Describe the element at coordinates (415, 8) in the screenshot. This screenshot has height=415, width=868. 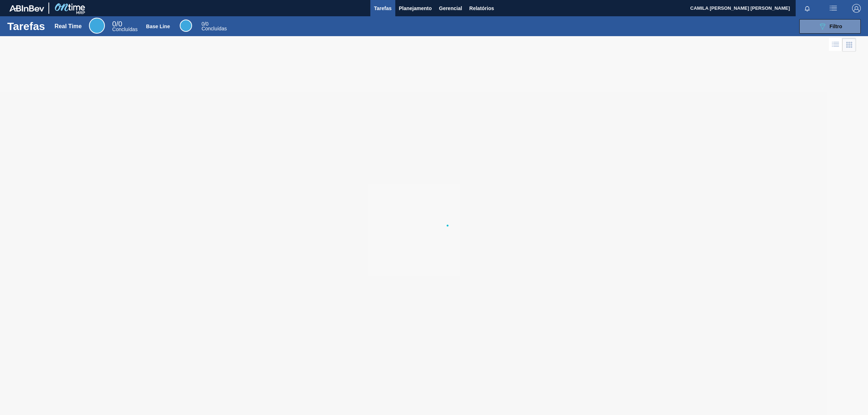
I see `span: Planejamento` at that location.